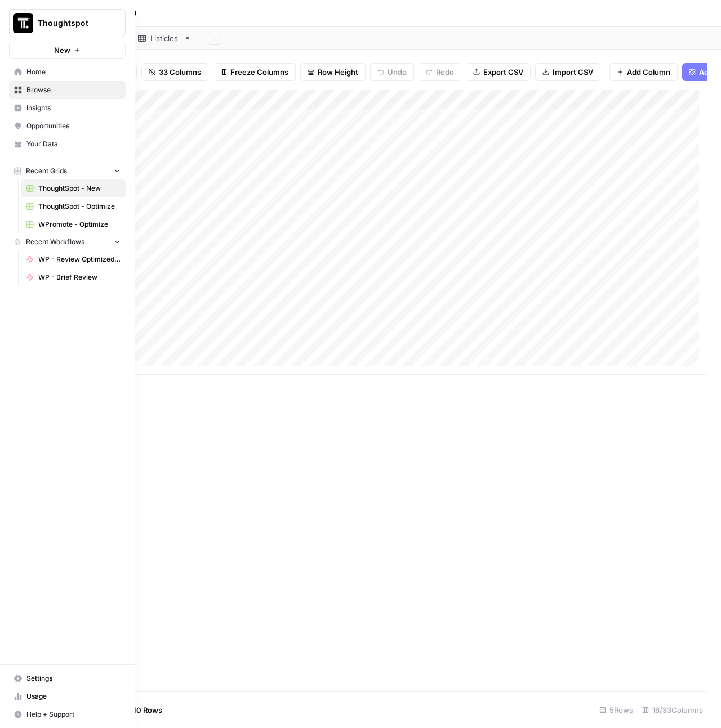  What do you see at coordinates (164, 38) in the screenshot?
I see `div: Listicles` at bounding box center [164, 38].